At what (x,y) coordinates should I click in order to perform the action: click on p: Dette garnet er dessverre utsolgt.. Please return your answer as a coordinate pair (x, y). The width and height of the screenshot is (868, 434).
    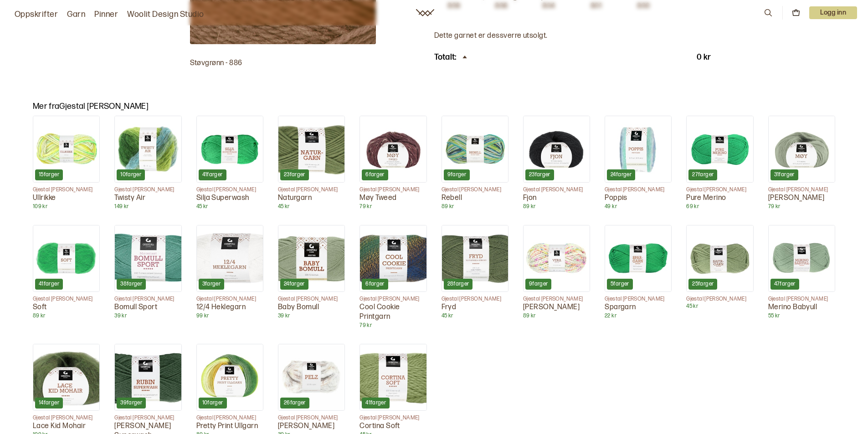
    Looking at the image, I should click on (572, 36).